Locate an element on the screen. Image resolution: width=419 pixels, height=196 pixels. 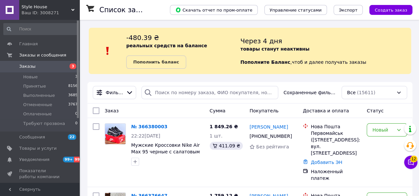
span: Принятые is located at coordinates (34, 86).